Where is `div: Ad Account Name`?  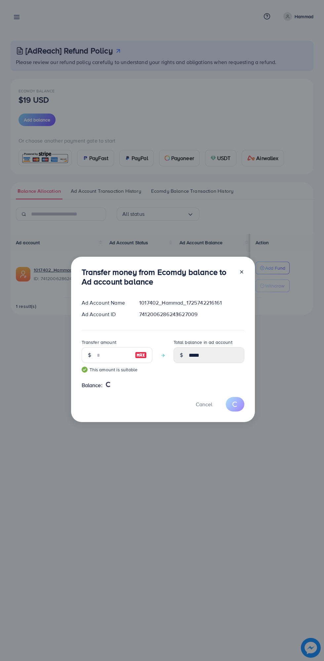
div: Ad Account Name is located at coordinates (105, 303).